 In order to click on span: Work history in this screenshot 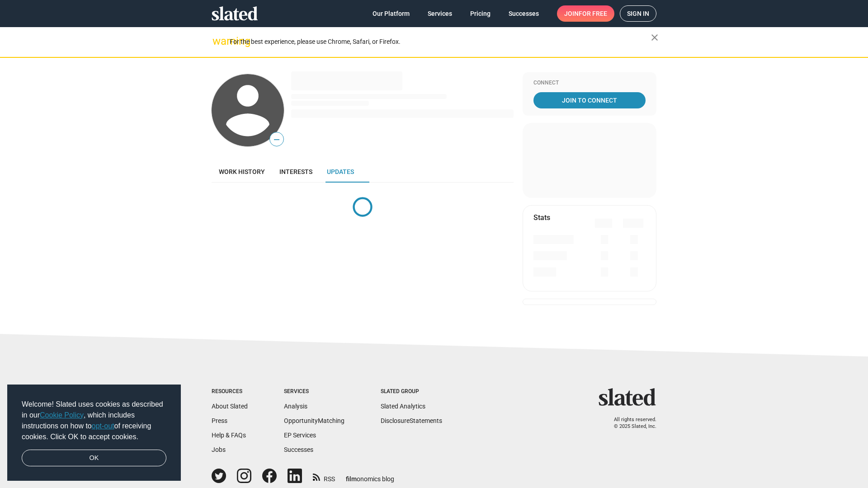, I will do `click(242, 172)`.